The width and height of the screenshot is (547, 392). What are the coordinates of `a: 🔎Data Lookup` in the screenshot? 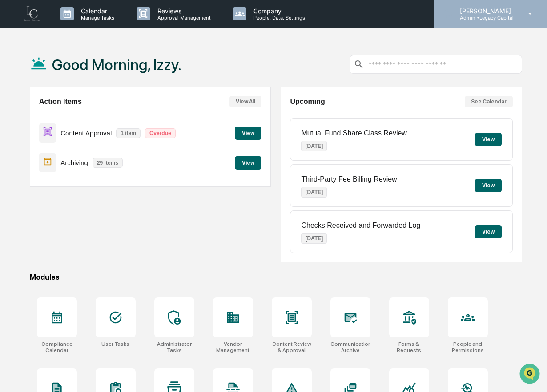 It's located at (32, 133).